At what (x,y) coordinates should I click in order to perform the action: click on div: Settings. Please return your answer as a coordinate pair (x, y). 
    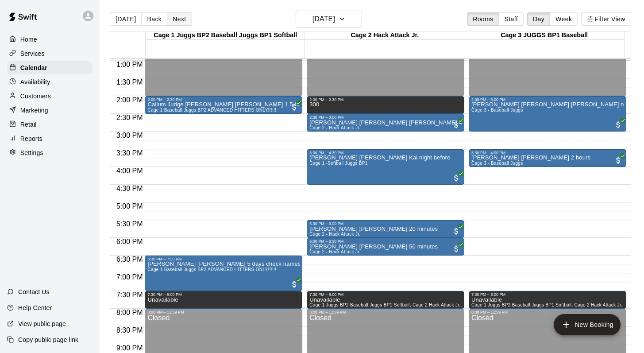
    Looking at the image, I should click on (49, 153).